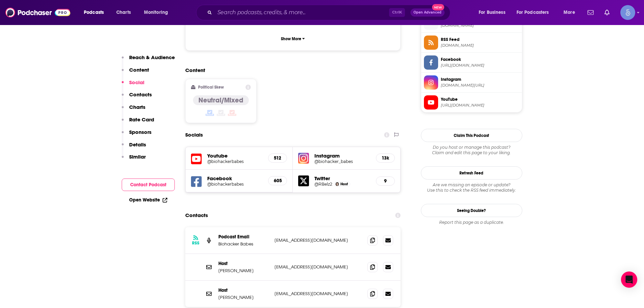 This screenshot has height=308, width=644. I want to click on div: Are we missing an episode or update? Use this to check the RSS feed immediately., so click(471, 188).